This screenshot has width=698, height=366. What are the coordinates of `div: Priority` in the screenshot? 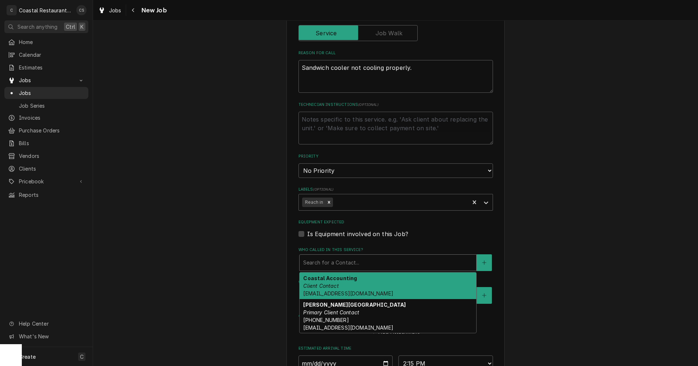 It's located at (396, 166).